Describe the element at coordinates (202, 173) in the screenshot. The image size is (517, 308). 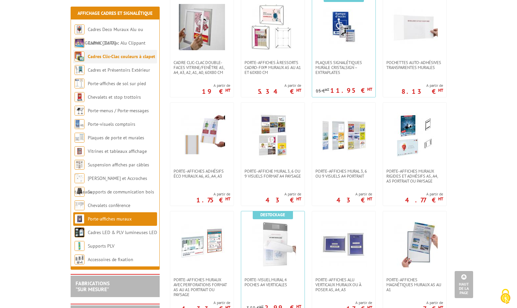
I see `span: Porte-affiches adhésifs éco muraux A6, A5, A4, A3` at that location.